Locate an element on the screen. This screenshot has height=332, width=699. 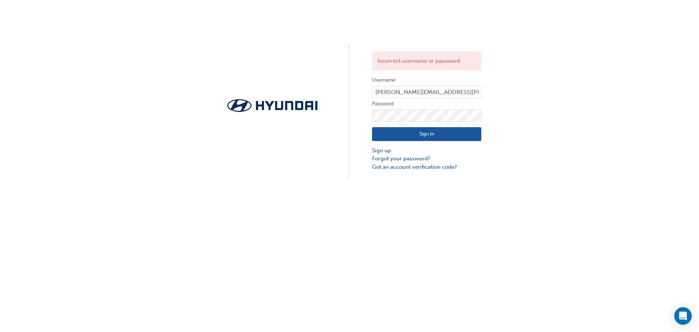
img: Trak is located at coordinates (272, 105).